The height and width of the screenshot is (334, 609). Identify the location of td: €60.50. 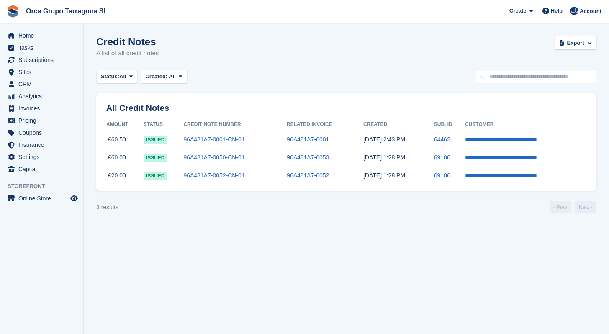
(125, 140).